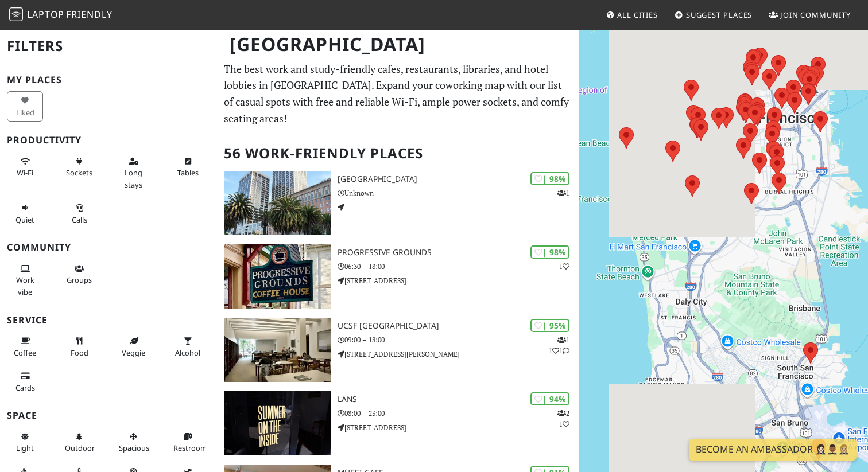 This screenshot has width=868, height=472. I want to click on h3: Progressive Grounds, so click(458, 253).